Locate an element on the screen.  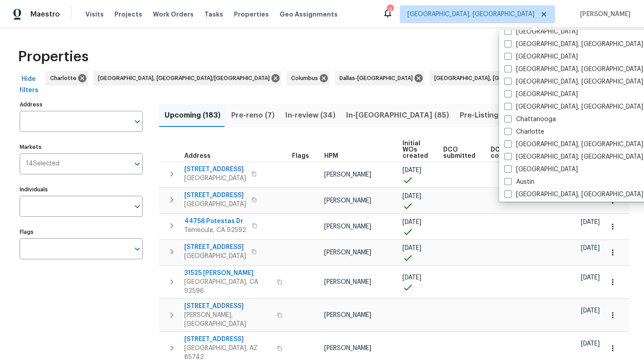
span: Maestro is located at coordinates (45, 14).